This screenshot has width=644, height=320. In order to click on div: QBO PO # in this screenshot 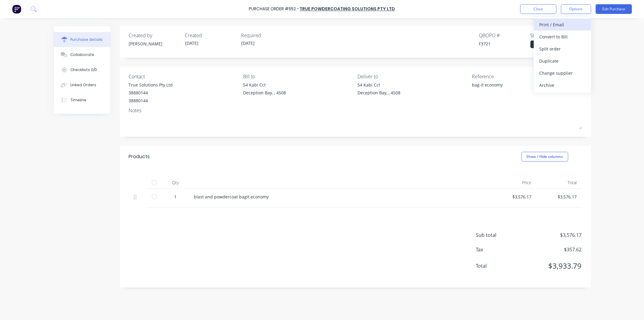, I will do `click(505, 36)`.